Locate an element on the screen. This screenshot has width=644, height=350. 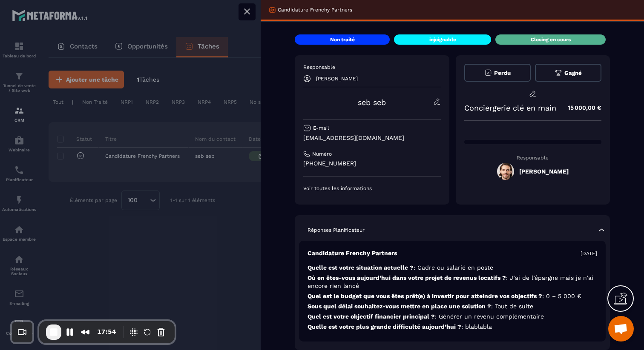
p: Voir toutes les informations is located at coordinates (372, 188).